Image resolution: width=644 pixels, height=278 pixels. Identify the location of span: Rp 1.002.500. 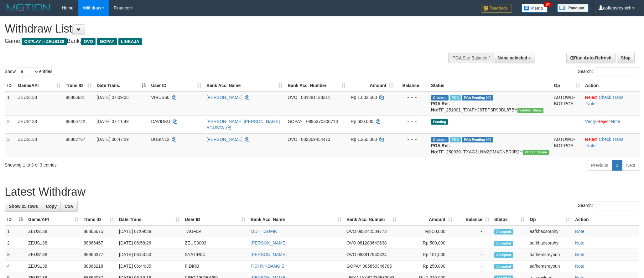
(364, 97).